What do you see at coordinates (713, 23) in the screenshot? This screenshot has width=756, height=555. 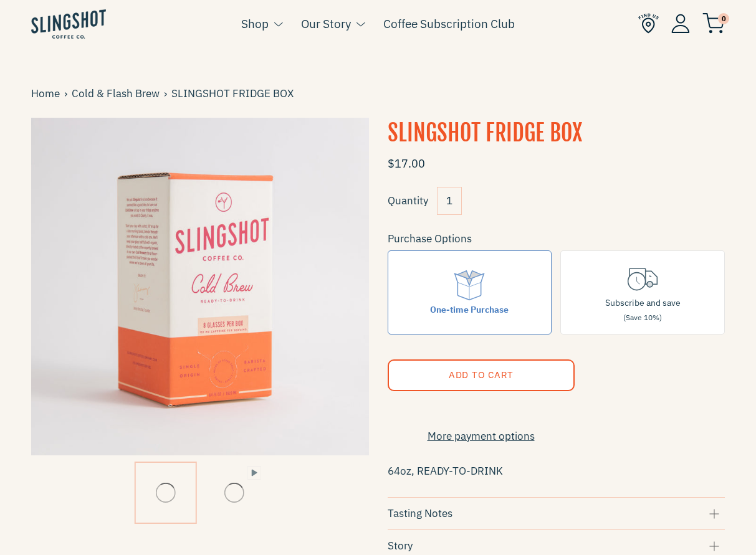 I see `img: cart` at bounding box center [713, 23].